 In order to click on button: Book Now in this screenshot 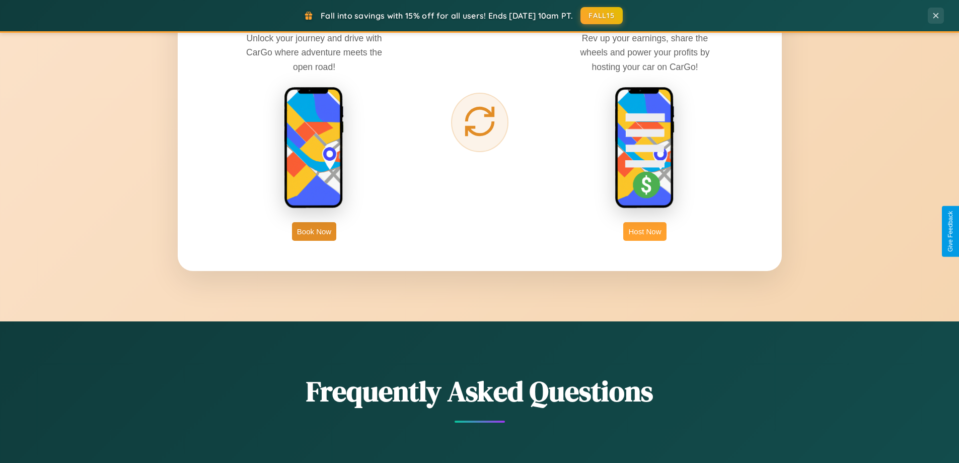, I will do `click(314, 231)`.